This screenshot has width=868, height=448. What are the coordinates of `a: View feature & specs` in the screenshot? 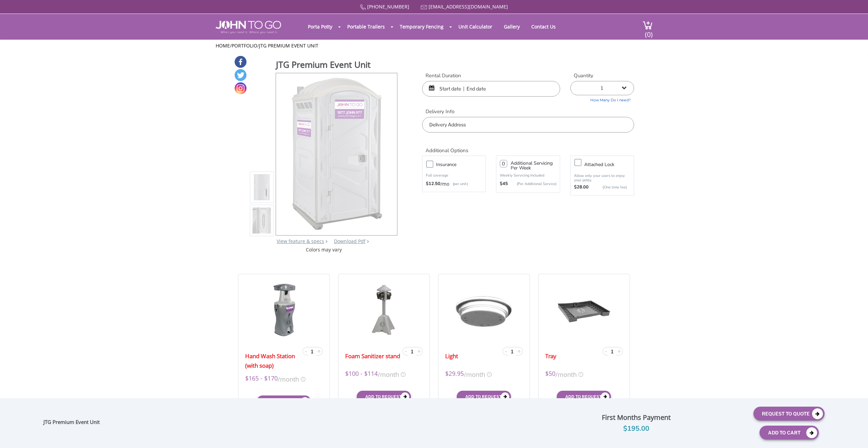 It's located at (300, 241).